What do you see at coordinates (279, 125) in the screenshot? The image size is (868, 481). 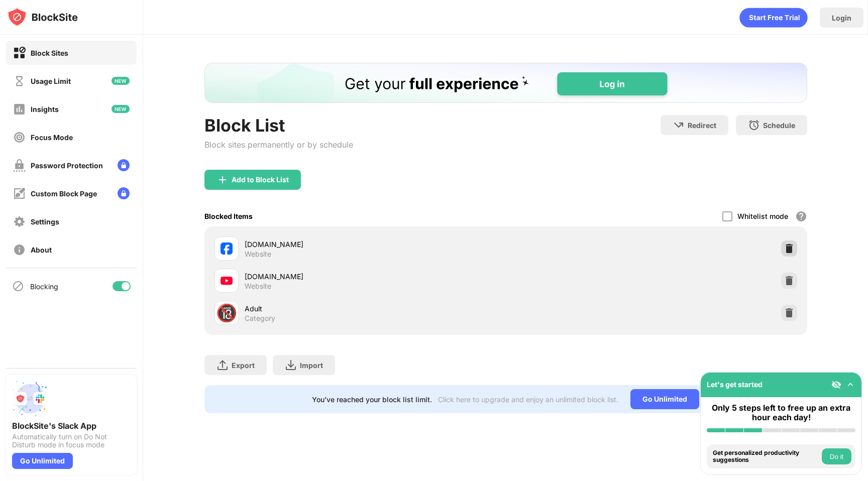 I see `div: Block List` at bounding box center [279, 125].